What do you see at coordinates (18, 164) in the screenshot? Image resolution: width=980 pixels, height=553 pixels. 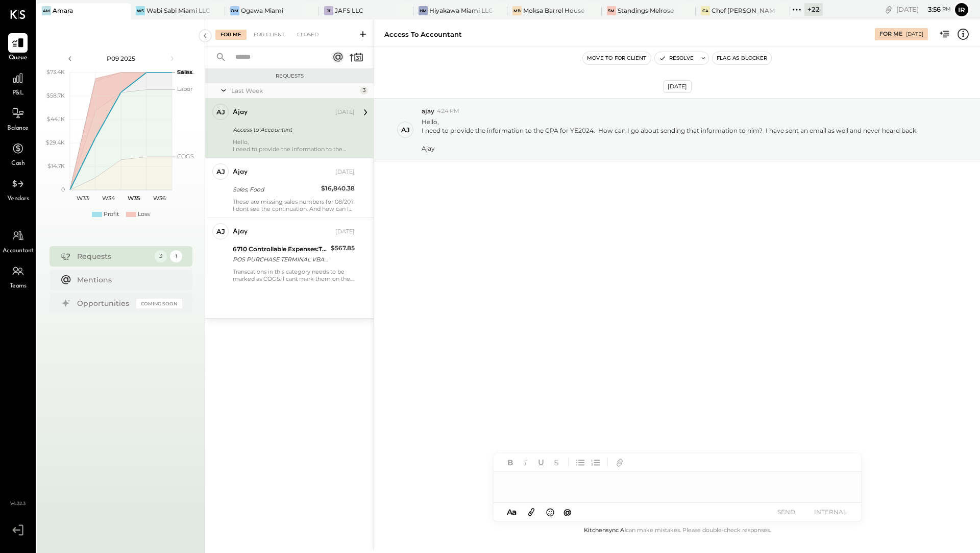 I see `span: Cash` at bounding box center [18, 164].